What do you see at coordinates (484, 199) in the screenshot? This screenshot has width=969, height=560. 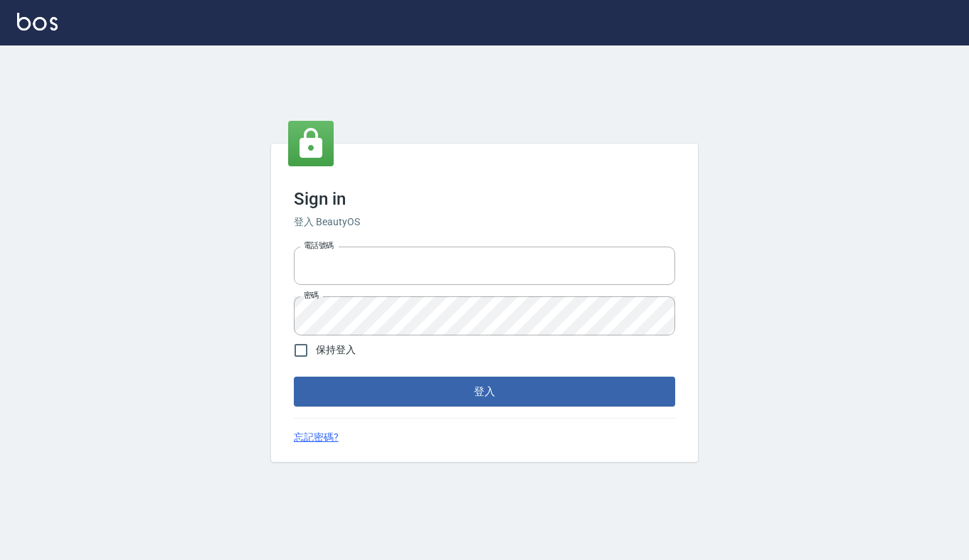 I see `h3: Sign in` at bounding box center [484, 199].